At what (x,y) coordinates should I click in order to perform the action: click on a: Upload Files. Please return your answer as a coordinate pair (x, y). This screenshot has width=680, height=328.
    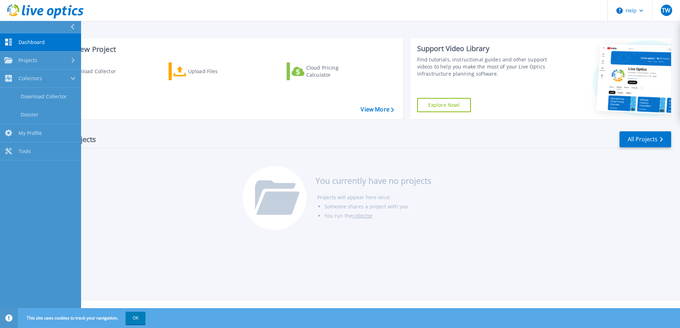
    Looking at the image, I should click on (208, 71).